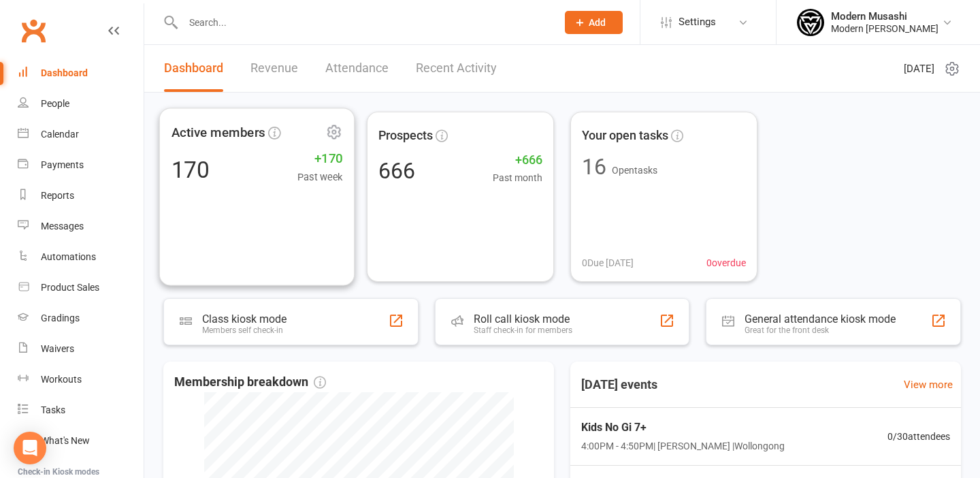 The width and height of the screenshot is (980, 478). I want to click on div: What's New, so click(66, 441).